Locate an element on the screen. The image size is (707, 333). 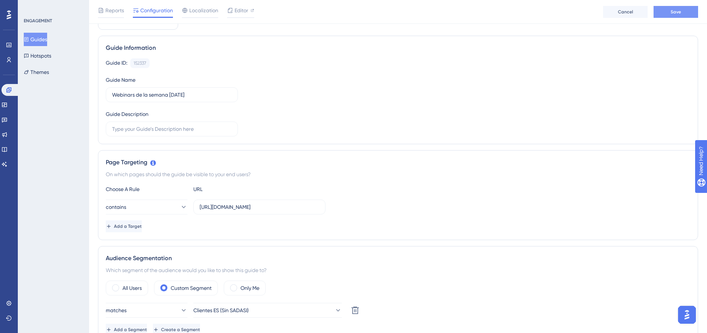
label: Custom Segment is located at coordinates (191, 288).